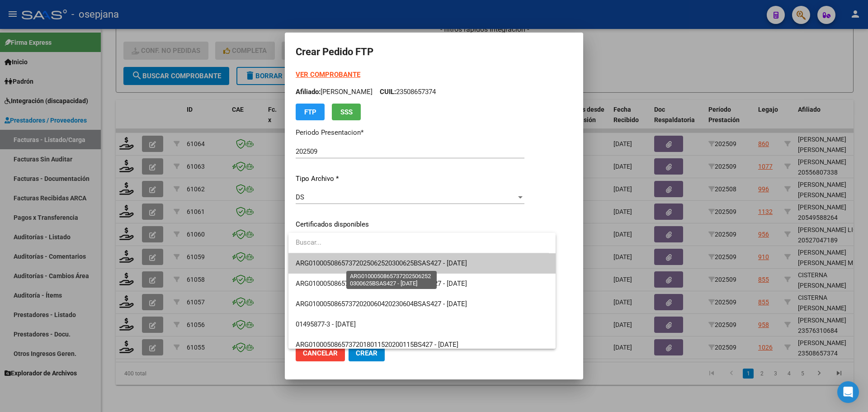 The width and height of the screenshot is (868, 412). Describe the element at coordinates (419, 243) in the screenshot. I see `input: dropdown search` at that location.